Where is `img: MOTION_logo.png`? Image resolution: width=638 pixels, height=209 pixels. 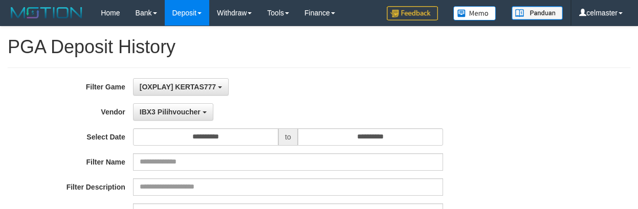 img: MOTION_logo.png is located at coordinates (47, 13).